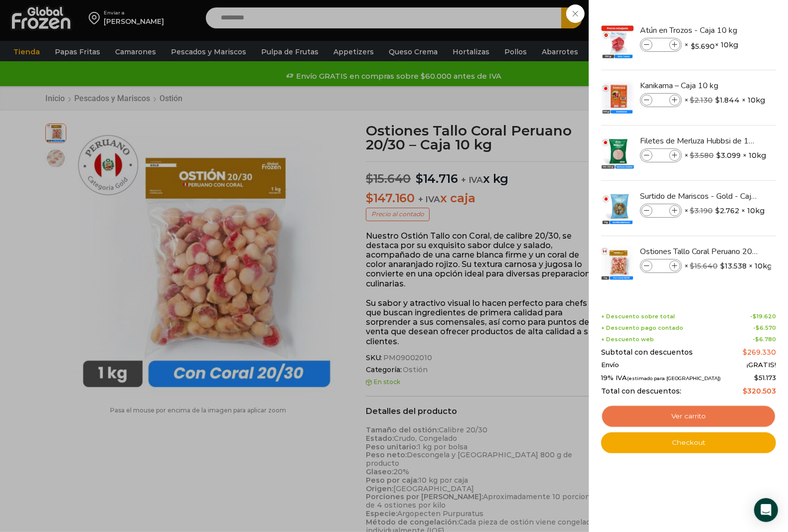 The image size is (788, 532). I want to click on span: + Descuento pago contado, so click(642, 328).